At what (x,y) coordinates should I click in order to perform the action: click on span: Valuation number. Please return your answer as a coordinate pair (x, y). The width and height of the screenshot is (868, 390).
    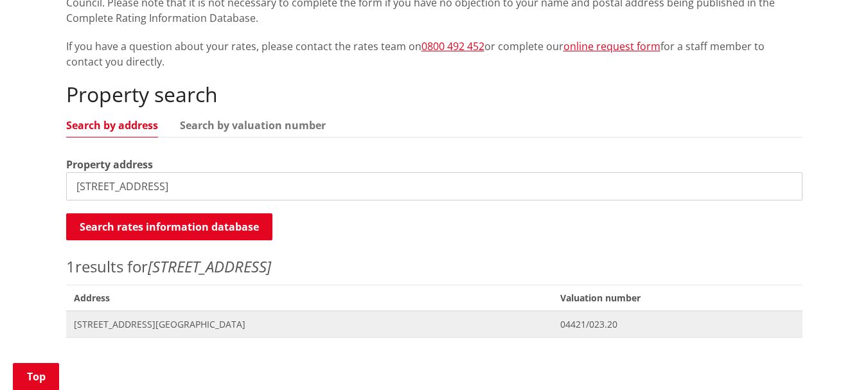
    Looking at the image, I should click on (677, 297).